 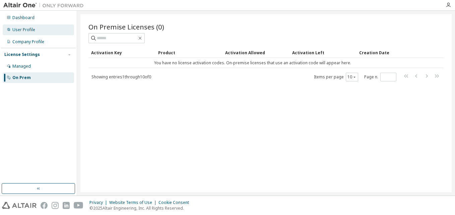 I want to click on img: facebook.svg, so click(x=44, y=205).